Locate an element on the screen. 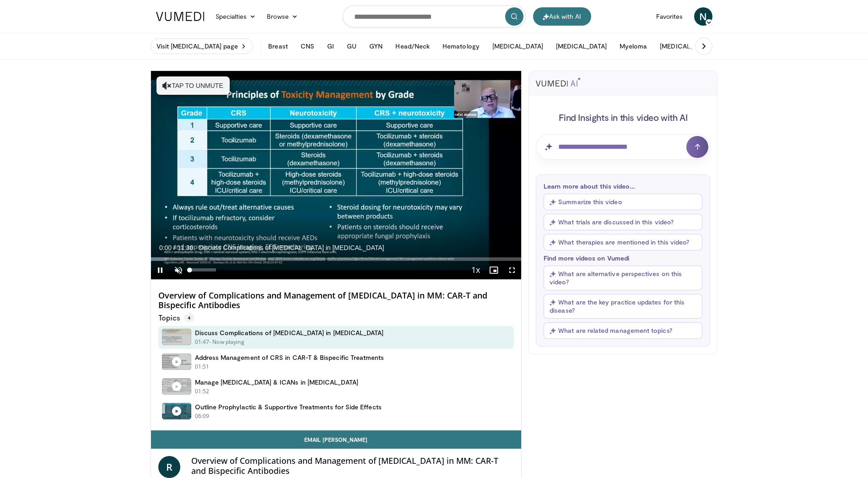 The height and width of the screenshot is (478, 868). button: Fullscreen is located at coordinates (511, 270).